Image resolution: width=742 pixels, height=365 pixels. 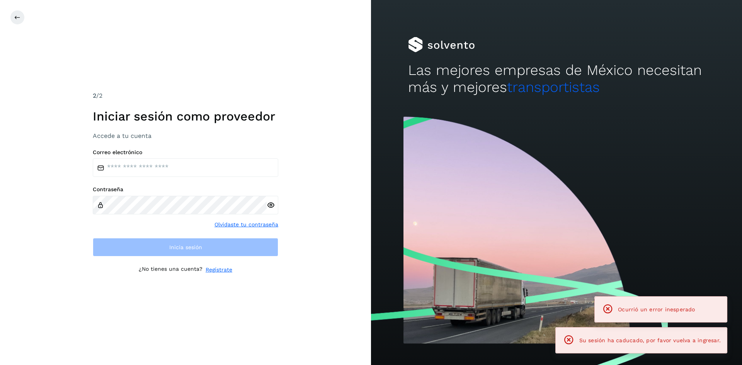 I want to click on span: transportistas, so click(x=554, y=87).